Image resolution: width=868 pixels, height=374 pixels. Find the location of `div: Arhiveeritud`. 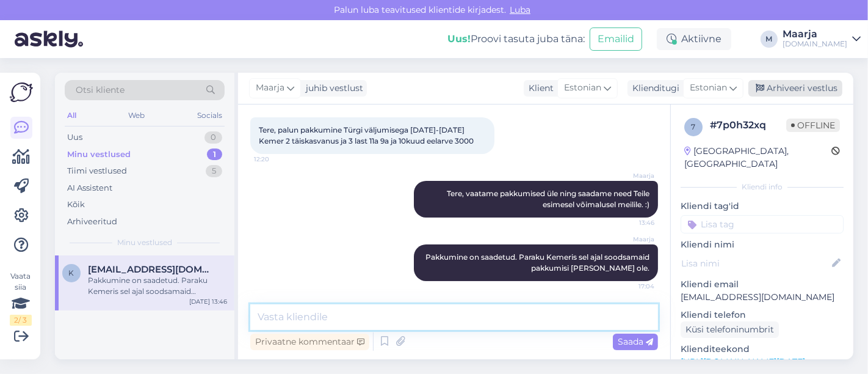

div: Arhiveeritud is located at coordinates (92, 222).